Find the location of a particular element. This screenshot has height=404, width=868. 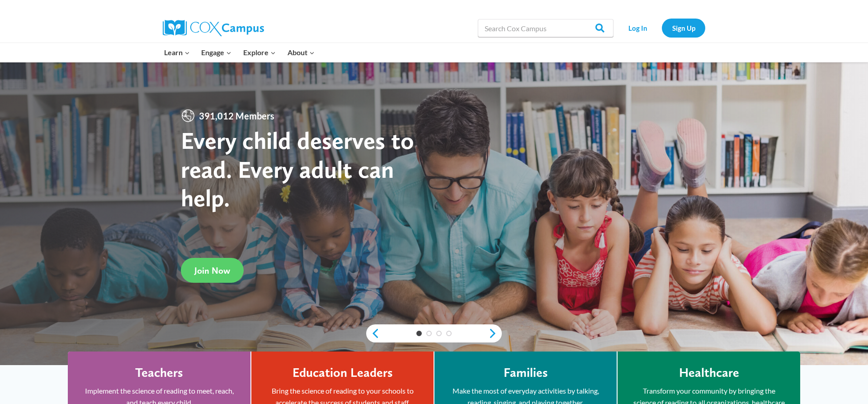

a: previous is located at coordinates (373, 334).